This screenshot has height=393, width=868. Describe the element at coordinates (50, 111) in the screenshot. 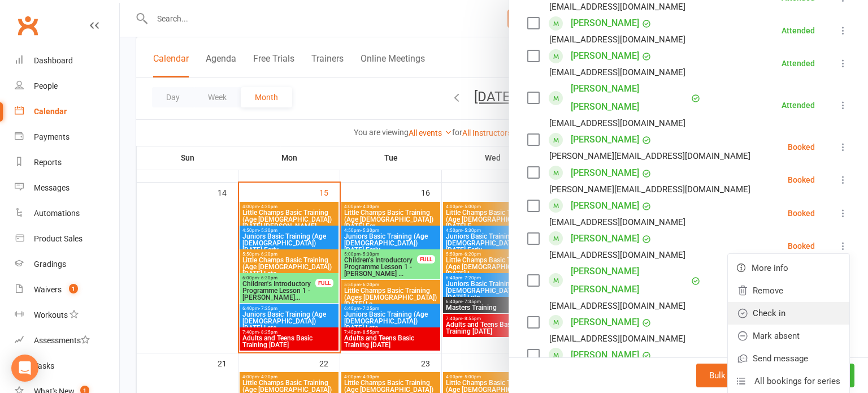

I see `div: Calendar` at that location.